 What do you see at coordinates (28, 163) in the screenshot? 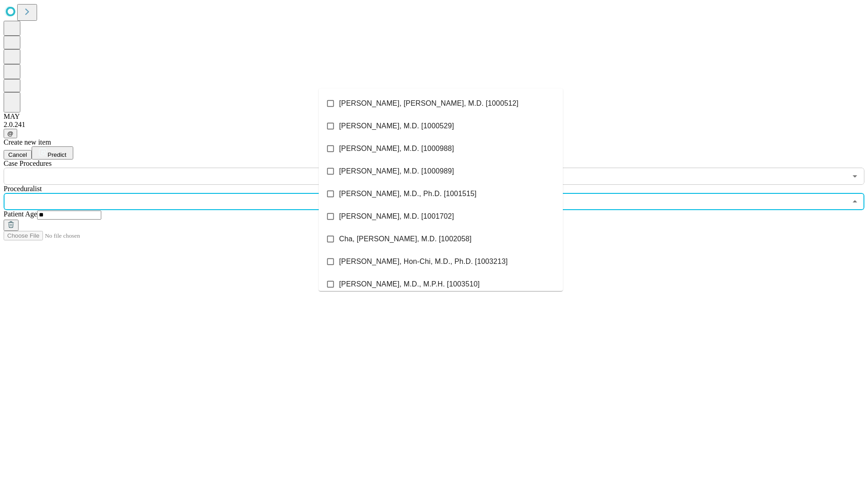
I see `span: Scheduled Procedure` at bounding box center [28, 163].